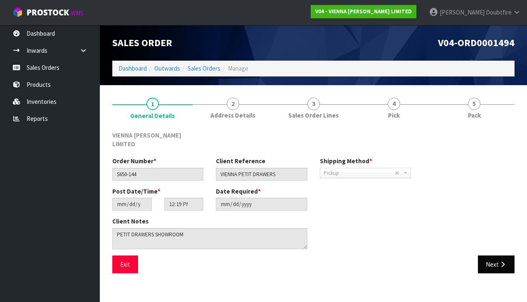  I want to click on span: 4, so click(394, 104).